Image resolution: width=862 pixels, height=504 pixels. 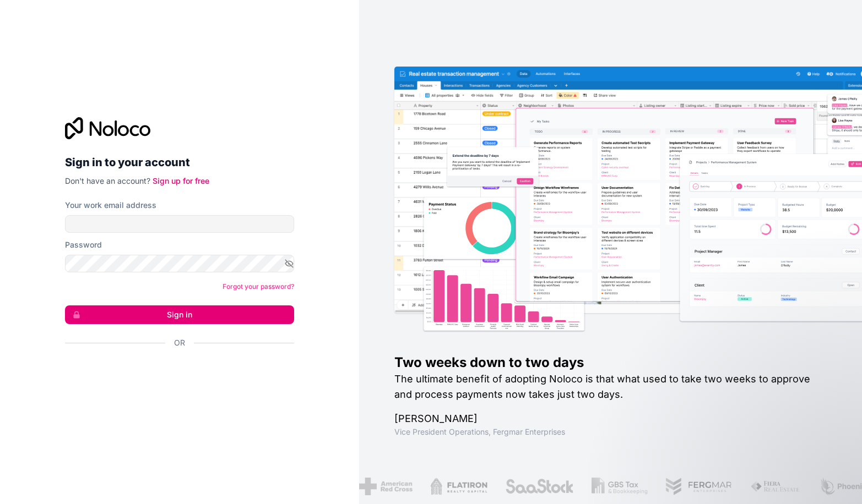 I want to click on img: /assets/american-red-cross-BAupjrZR.png, so click(x=385, y=486).